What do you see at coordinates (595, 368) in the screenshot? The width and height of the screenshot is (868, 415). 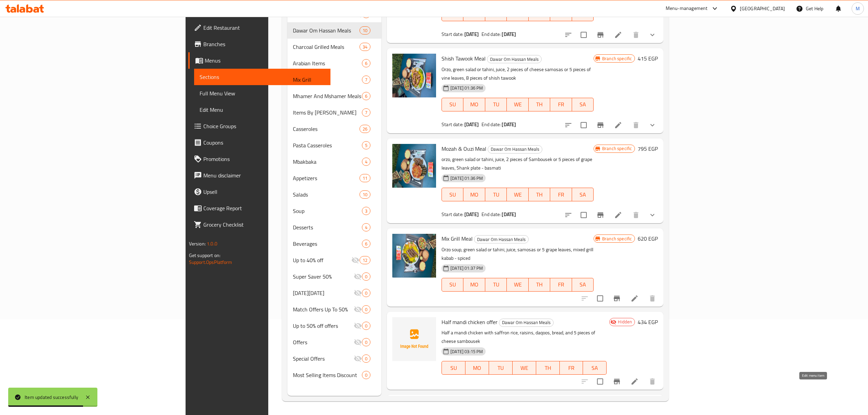 I see `button: SA` at bounding box center [595, 368].